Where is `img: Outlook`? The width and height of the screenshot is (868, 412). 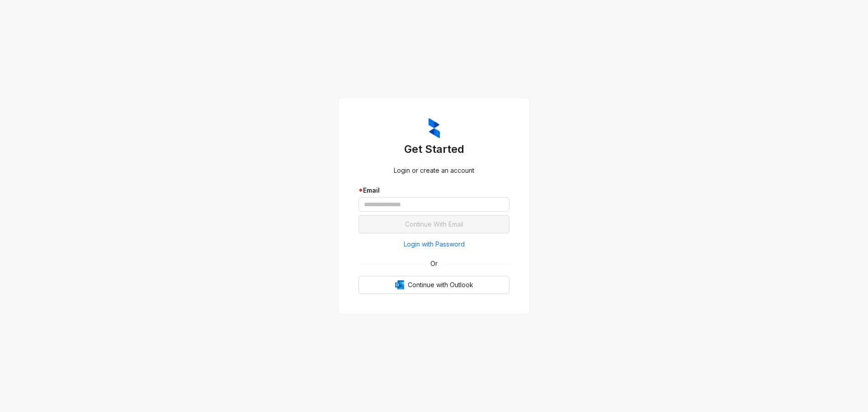
img: Outlook is located at coordinates (399, 285).